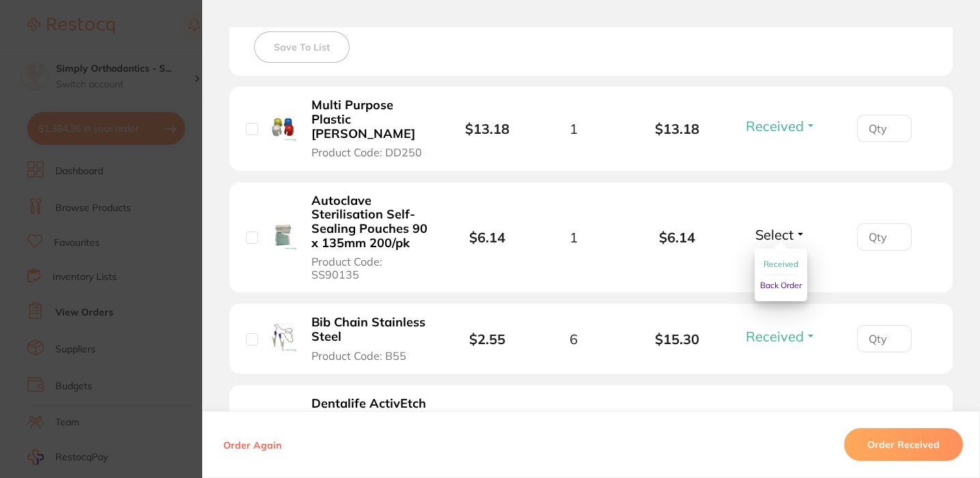 This screenshot has width=980, height=478. Describe the element at coordinates (369, 237) in the screenshot. I see `button: Autoclave Sterilisation Self-Sealing Pouches 90 x 135mm 200/pk Product Code: SS90135` at that location.